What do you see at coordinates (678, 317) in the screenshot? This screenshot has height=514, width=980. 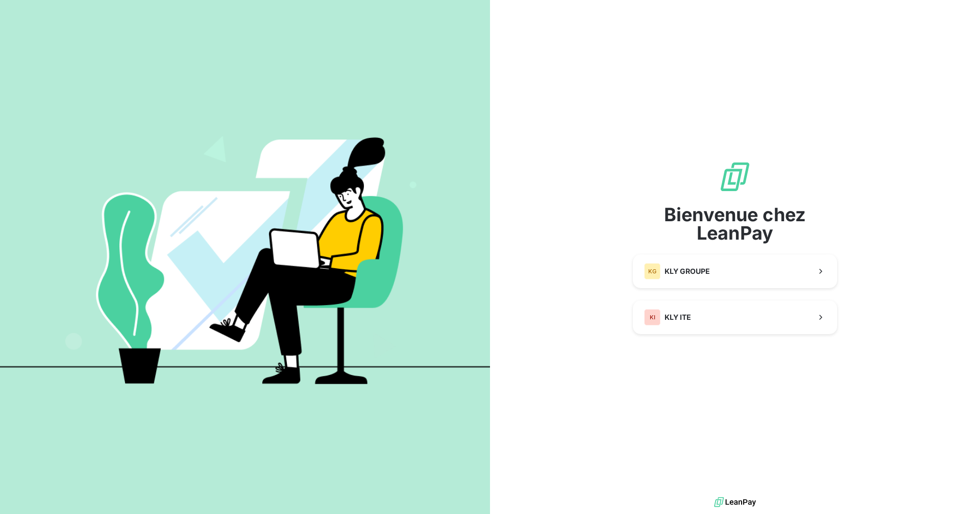 I see `span: KLY ITE` at bounding box center [678, 317].